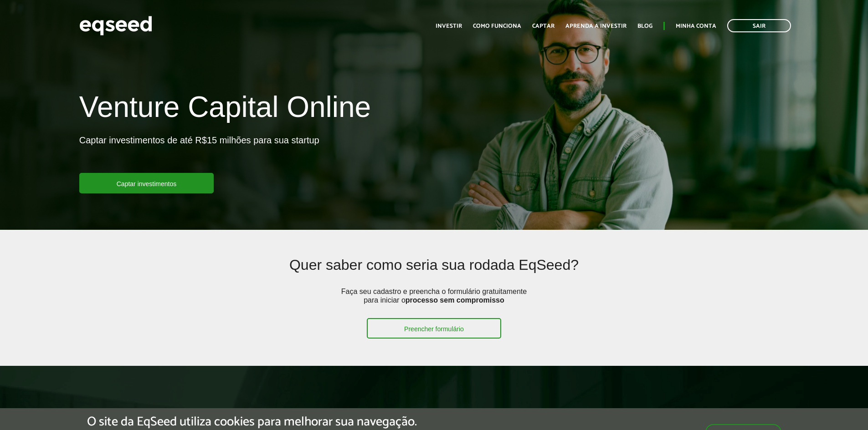 This screenshot has width=868, height=430. Describe the element at coordinates (696, 26) in the screenshot. I see `a: Minha conta` at that location.